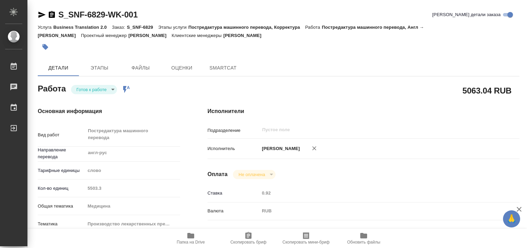  What do you see at coordinates (191, 239) in the screenshot?
I see `button: Папка на Drive` at bounding box center [191, 239].